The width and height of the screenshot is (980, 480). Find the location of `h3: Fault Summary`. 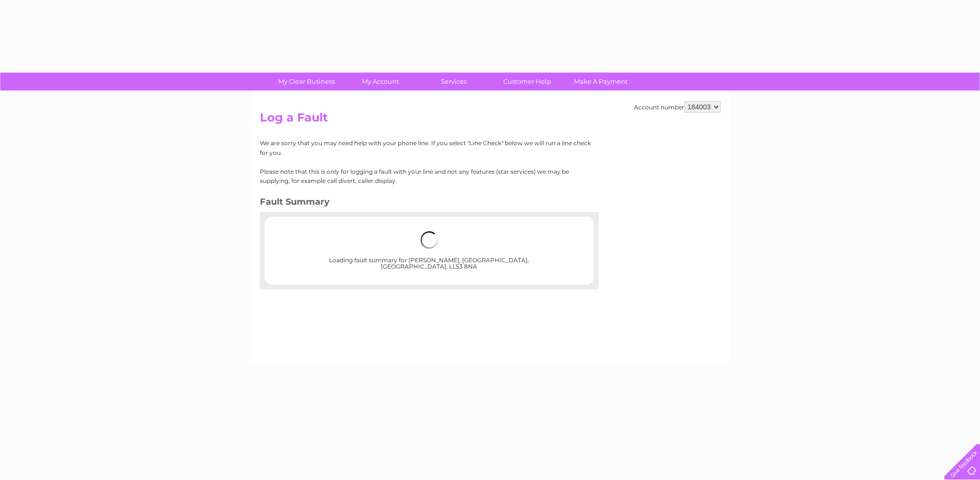

h3: Fault Summary is located at coordinates (425, 203).